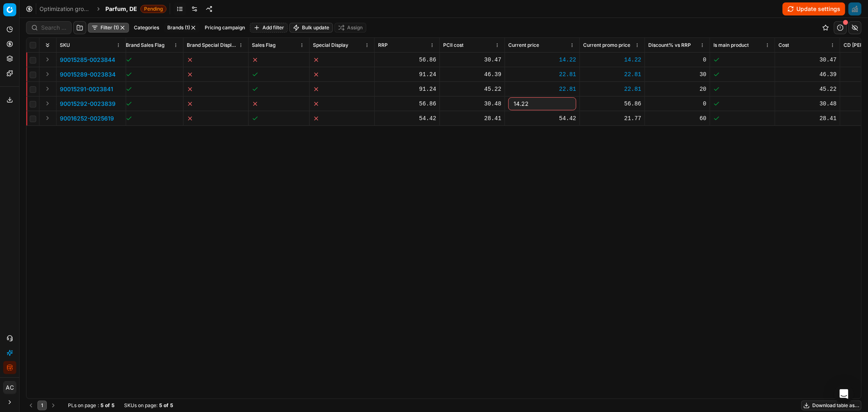  Describe the element at coordinates (66, 9) in the screenshot. I see `a: Optimization groups` at that location.